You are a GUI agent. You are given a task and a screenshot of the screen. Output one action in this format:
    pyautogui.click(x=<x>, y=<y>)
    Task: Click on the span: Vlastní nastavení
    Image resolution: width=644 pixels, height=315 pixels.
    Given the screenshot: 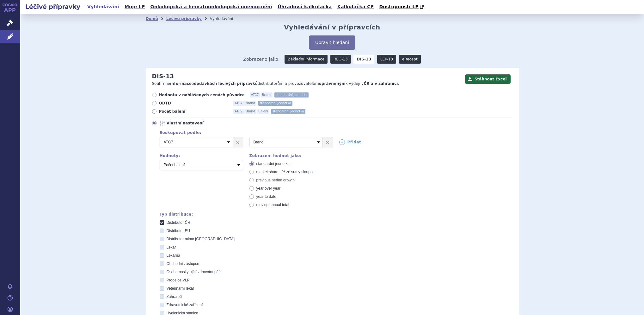 What is the action you would take?
    pyautogui.click(x=201, y=123)
    